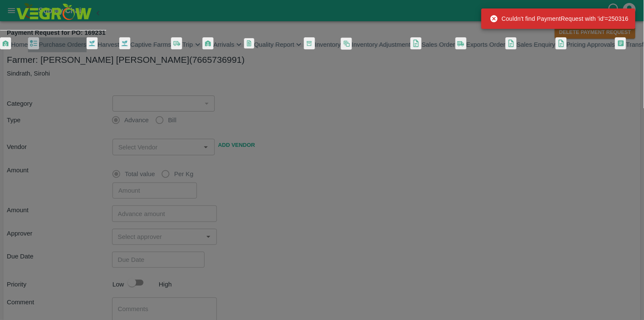  What do you see at coordinates (481, 44) in the screenshot?
I see `a: shipmentsExports Order` at bounding box center [481, 44].